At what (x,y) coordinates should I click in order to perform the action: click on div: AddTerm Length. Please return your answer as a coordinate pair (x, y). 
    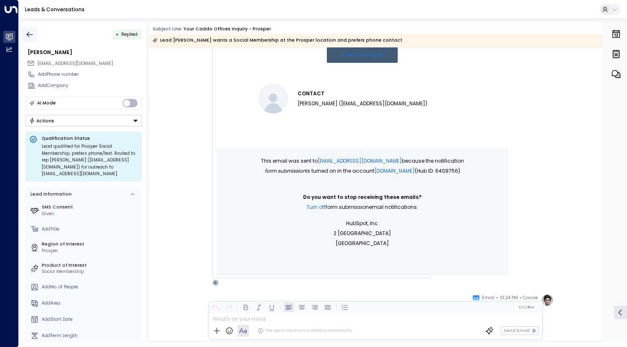
    Looking at the image, I should click on (90, 336).